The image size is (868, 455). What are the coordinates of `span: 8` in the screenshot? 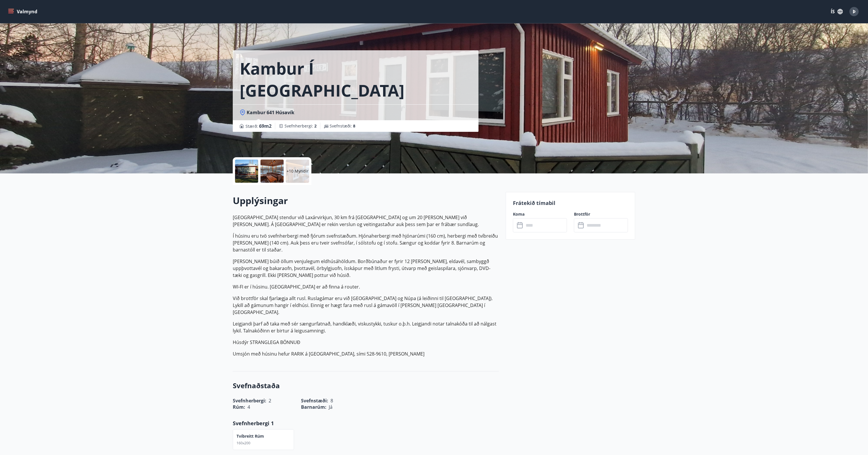 It's located at (354, 126).